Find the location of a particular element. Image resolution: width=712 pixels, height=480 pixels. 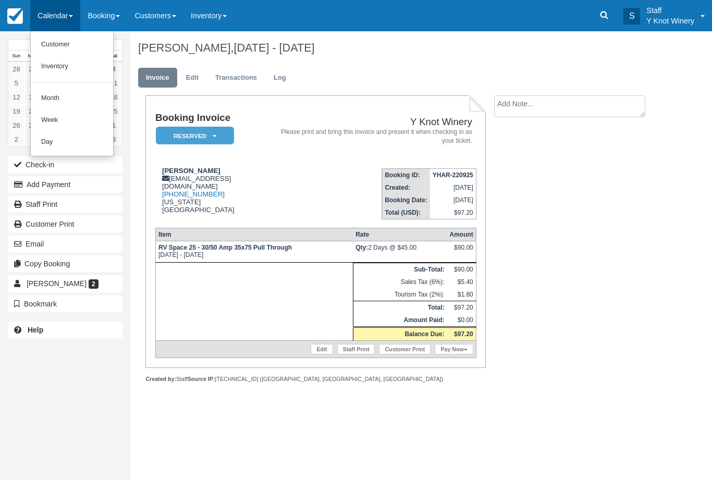

ul: Calendar is located at coordinates (72, 94).